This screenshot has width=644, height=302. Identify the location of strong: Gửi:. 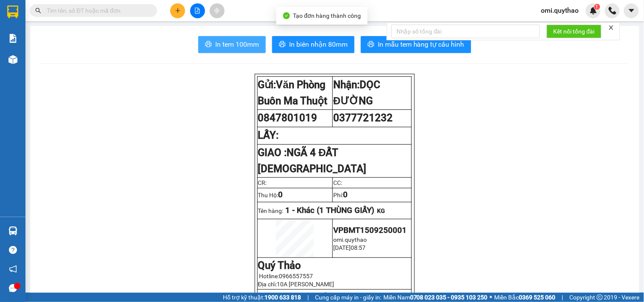
(293, 93).